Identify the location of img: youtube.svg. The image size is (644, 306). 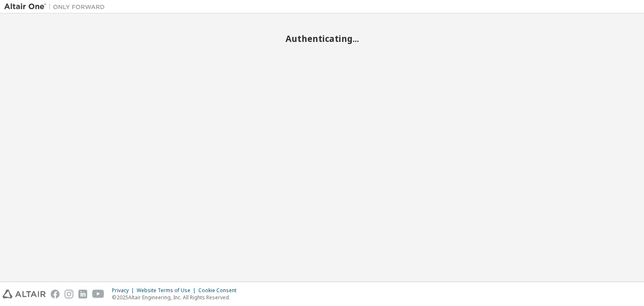
(98, 293).